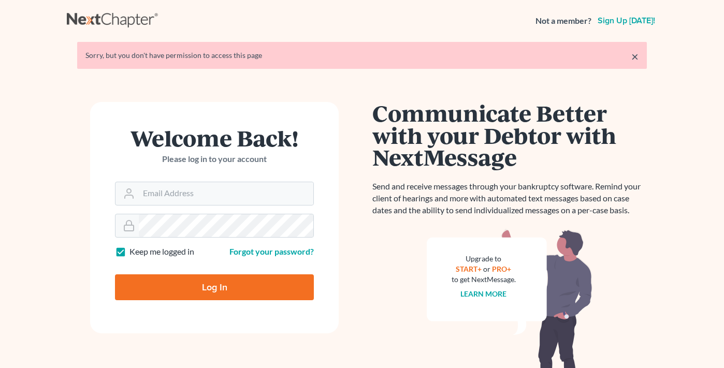 The width and height of the screenshot is (724, 368). What do you see at coordinates (215, 159) in the screenshot?
I see `p: Please log in to your account` at bounding box center [215, 159].